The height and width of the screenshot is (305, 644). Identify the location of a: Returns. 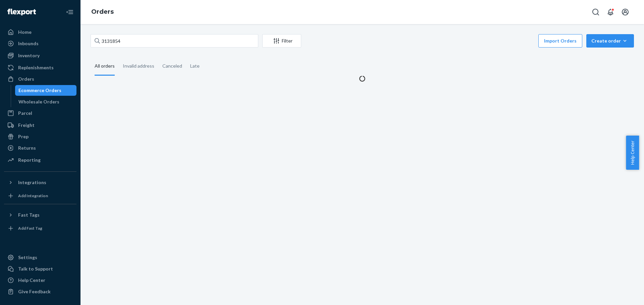
(40, 148).